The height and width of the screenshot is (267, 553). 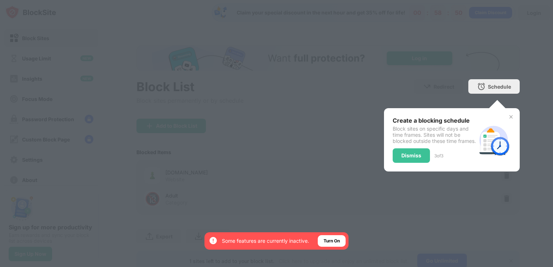 What do you see at coordinates (265, 241) in the screenshot?
I see `div: Some features are currently inactive.` at bounding box center [265, 241].